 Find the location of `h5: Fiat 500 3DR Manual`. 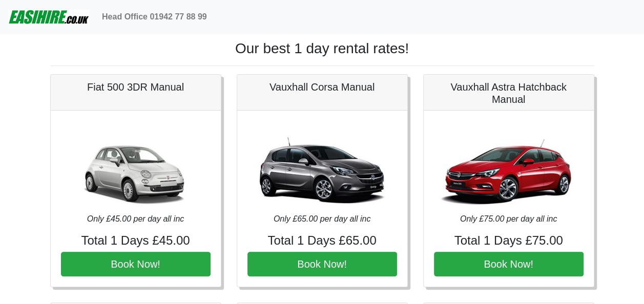

h5: Fiat 500 3DR Manual is located at coordinates (136, 87).